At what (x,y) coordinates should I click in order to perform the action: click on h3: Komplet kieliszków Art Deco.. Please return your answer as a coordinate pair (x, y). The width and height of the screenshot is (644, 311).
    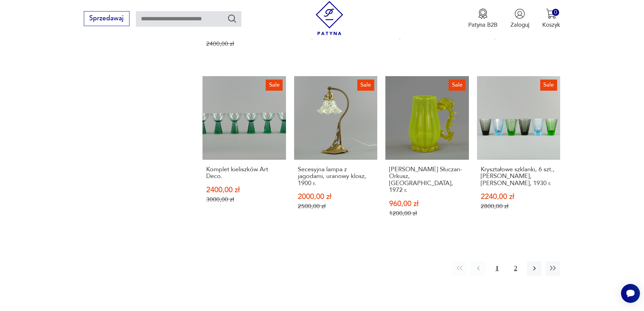
    Looking at the image, I should click on (244, 173).